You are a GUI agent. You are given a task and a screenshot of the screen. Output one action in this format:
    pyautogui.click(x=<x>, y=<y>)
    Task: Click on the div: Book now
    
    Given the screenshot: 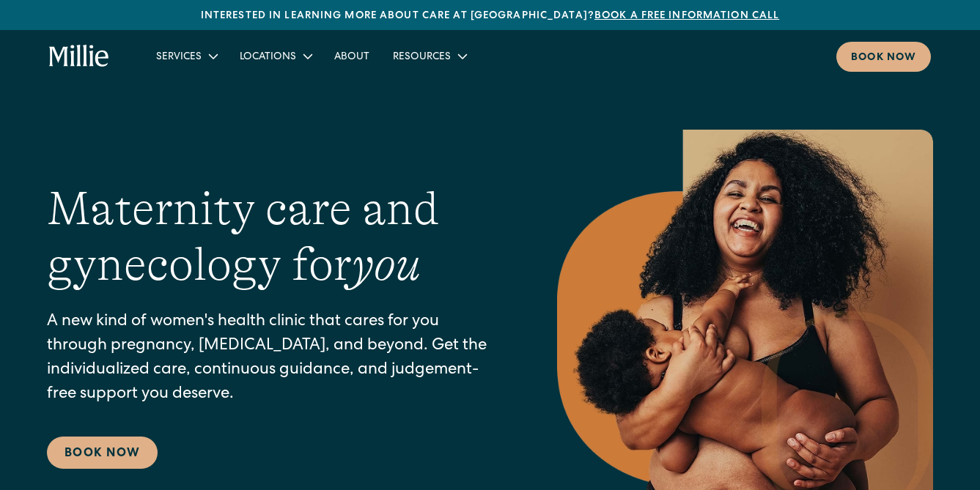 What is the action you would take?
    pyautogui.click(x=883, y=58)
    